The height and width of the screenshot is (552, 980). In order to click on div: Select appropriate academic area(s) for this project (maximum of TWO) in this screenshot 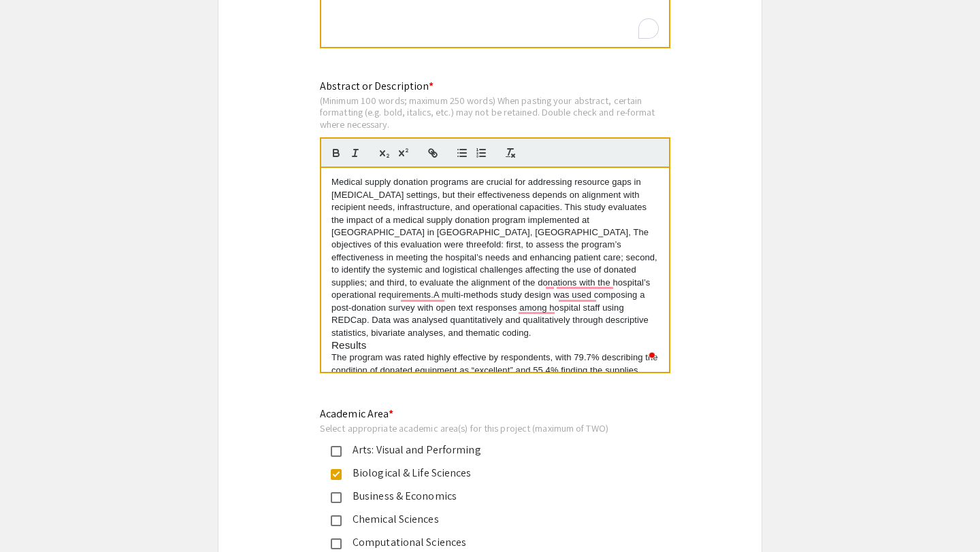, I will do `click(479, 429)`.